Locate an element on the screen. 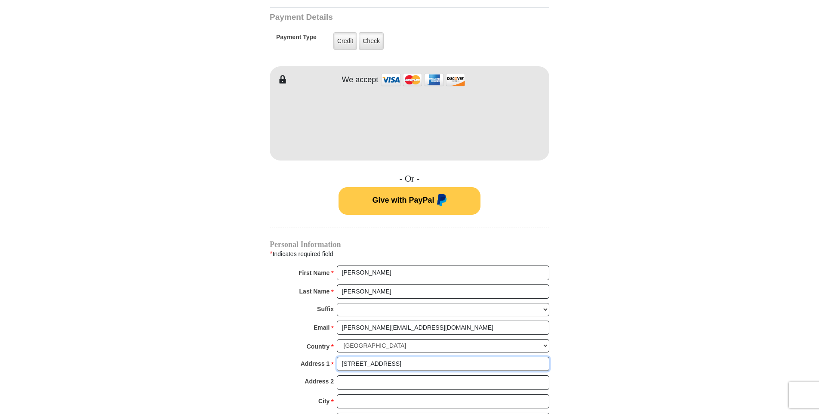  strong: Address 1 is located at coordinates (315, 364).